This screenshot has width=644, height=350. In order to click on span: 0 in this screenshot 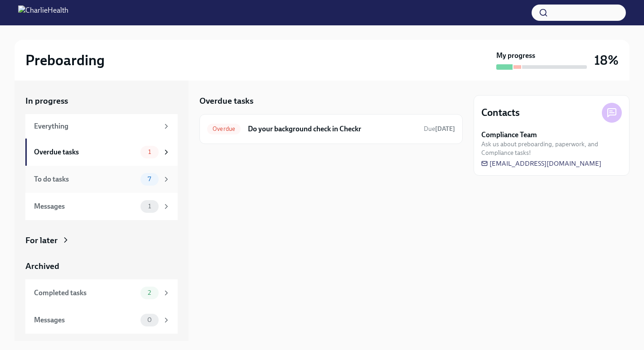, I will do `click(149, 320)`.